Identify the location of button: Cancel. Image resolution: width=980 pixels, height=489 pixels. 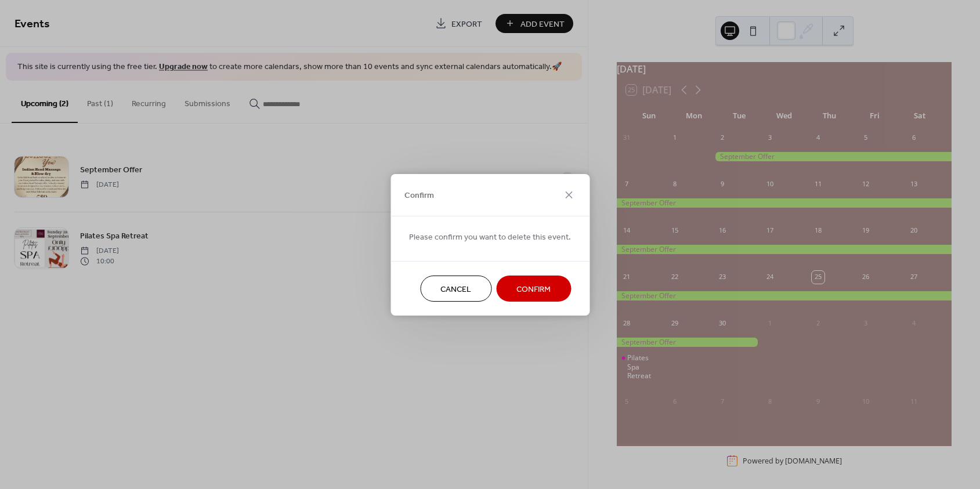
(455, 288).